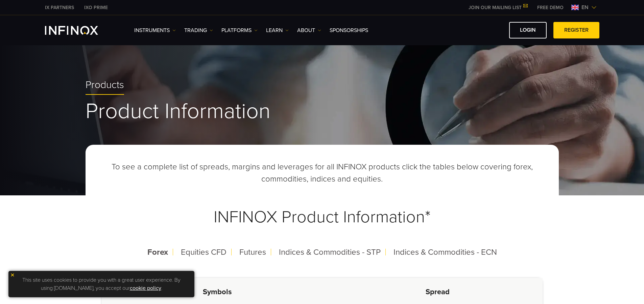 The height and width of the screenshot is (304, 644). Describe the element at coordinates (497, 8) in the screenshot. I see `a: JOIN OUR MAILING LIST` at that location.